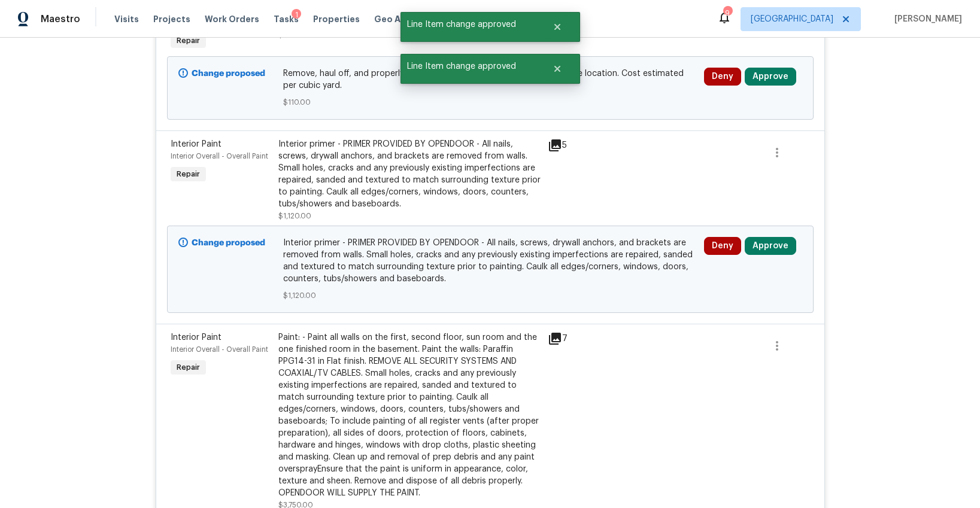 Image resolution: width=980 pixels, height=508 pixels. I want to click on span: Visits, so click(126, 19).